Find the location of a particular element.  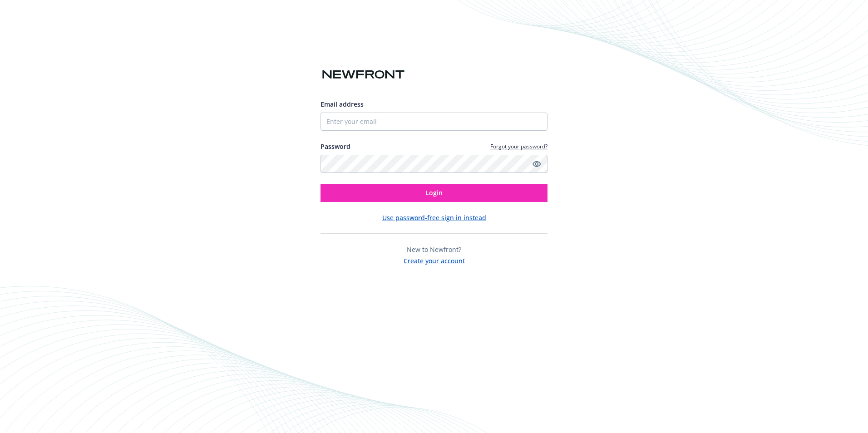

button: Use password-free sign in instead is located at coordinates (434, 217).